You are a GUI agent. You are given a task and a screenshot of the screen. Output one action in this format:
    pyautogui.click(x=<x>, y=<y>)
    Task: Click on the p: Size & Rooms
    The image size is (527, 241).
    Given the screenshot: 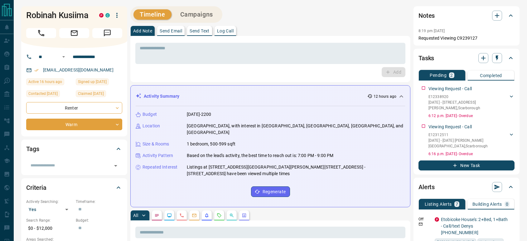 What is the action you would take?
    pyautogui.click(x=156, y=144)
    